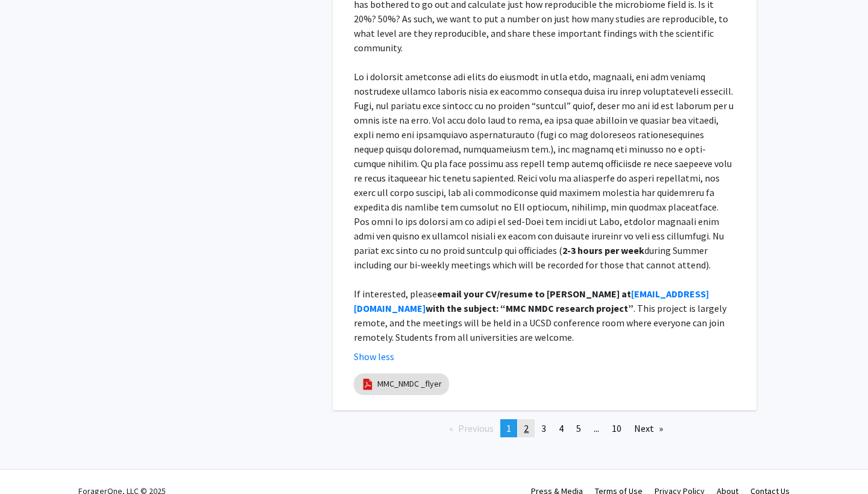 The width and height of the screenshot is (868, 494). What do you see at coordinates (649, 428) in the screenshot?
I see `a: Next page` at bounding box center [649, 428].